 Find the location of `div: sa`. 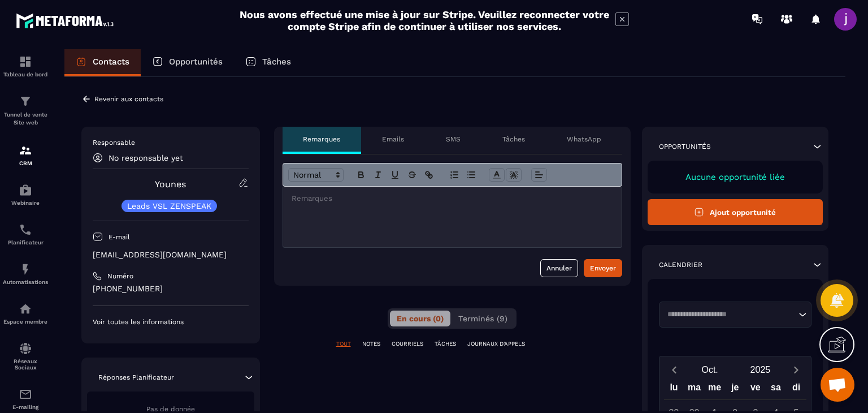

div: sa is located at coordinates (776, 389).